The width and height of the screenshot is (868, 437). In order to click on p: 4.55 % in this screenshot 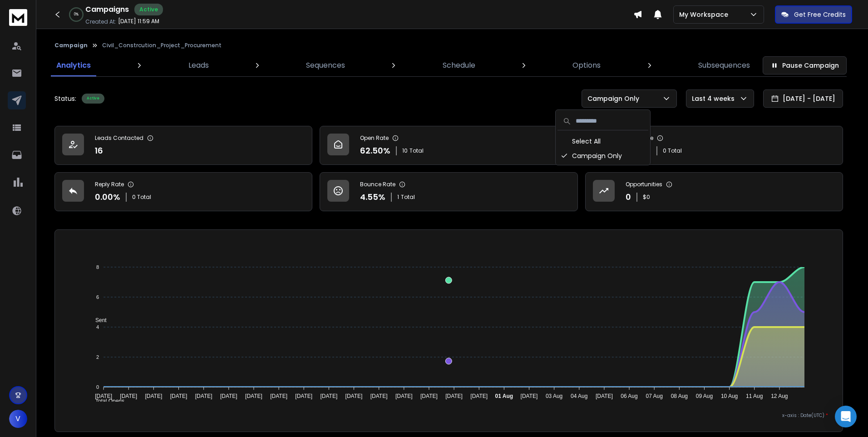, I will do `click(373, 197)`.